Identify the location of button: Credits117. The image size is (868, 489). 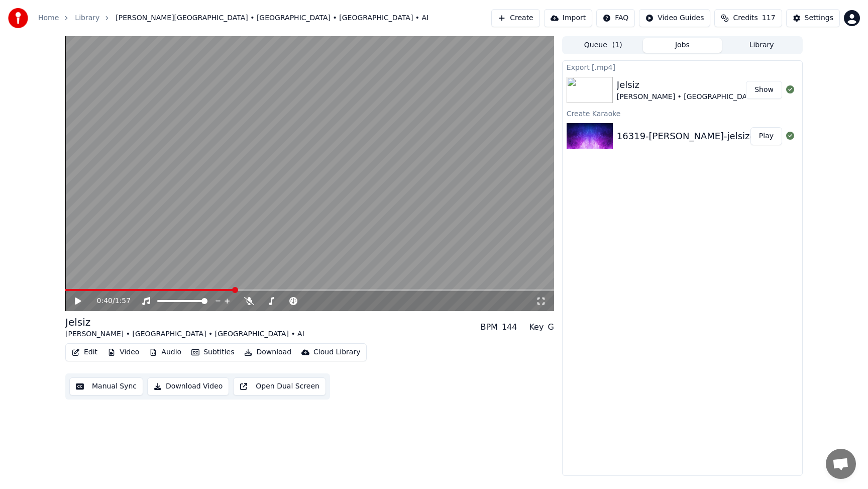
(748, 18).